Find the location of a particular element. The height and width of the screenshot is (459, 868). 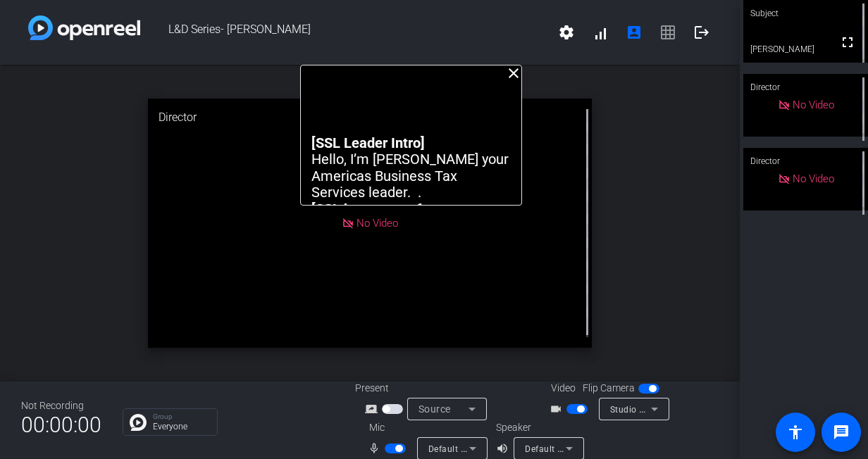

button: signal_cellular_alt is located at coordinates (600, 32).